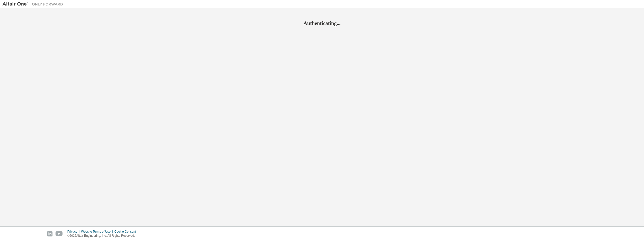 This screenshot has width=644, height=241. Describe the element at coordinates (59, 234) in the screenshot. I see `img: youtube.svg` at that location.